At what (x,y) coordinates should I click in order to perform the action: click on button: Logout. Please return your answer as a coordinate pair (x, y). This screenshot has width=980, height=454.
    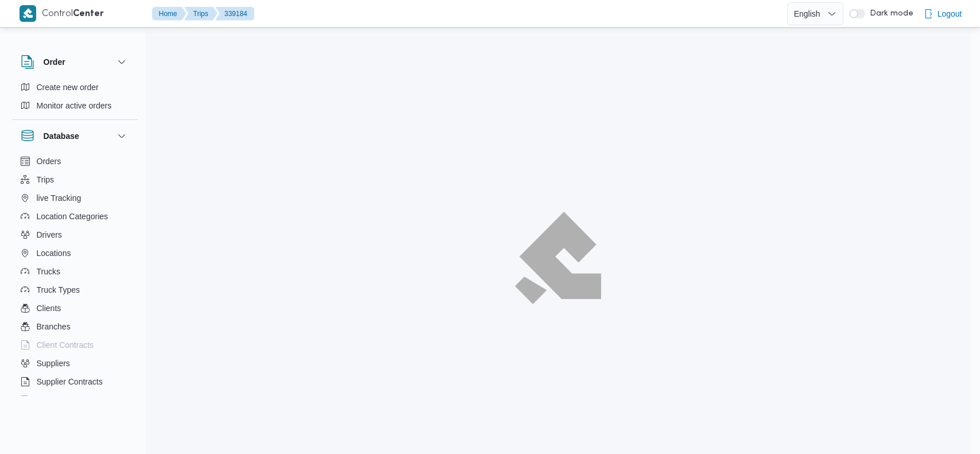
    Looking at the image, I should click on (943, 14).